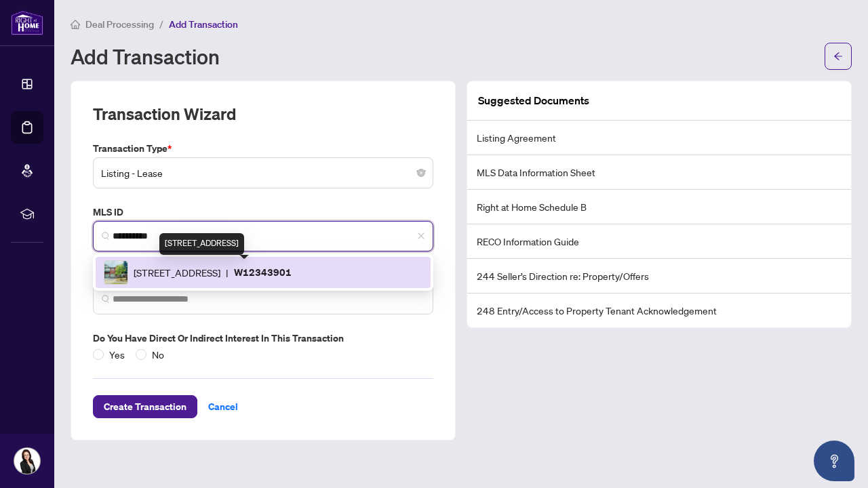 Image resolution: width=868 pixels, height=488 pixels. Describe the element at coordinates (116, 273) in the screenshot. I see `img: IMG-W12343901_1.jpg` at that location.